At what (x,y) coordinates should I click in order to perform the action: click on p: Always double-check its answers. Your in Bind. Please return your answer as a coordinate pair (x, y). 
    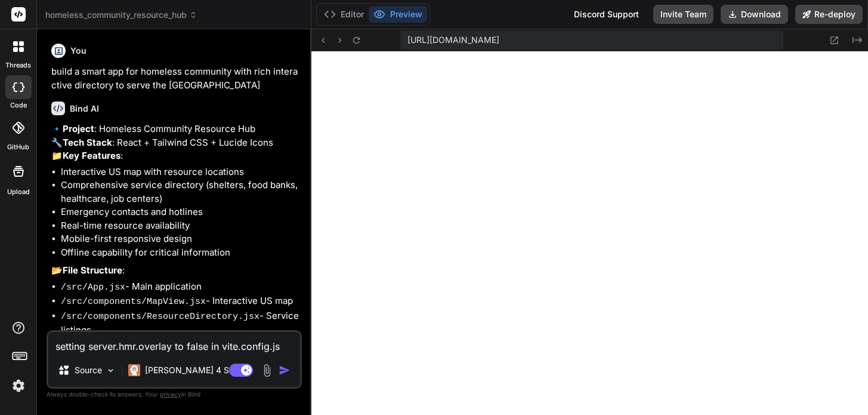
    Looking at the image, I should click on (174, 394).